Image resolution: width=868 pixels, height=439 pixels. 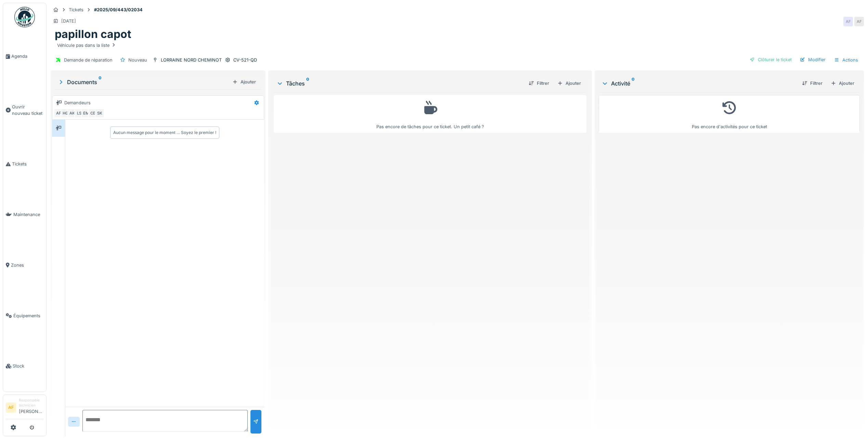 I want to click on h1: papillon capot, so click(x=93, y=34).